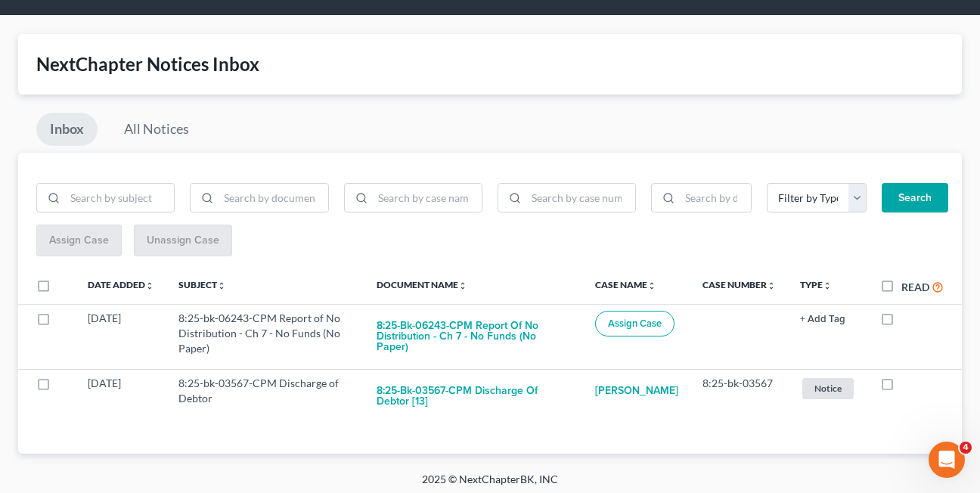  I want to click on input: Search by date, so click(715, 198).